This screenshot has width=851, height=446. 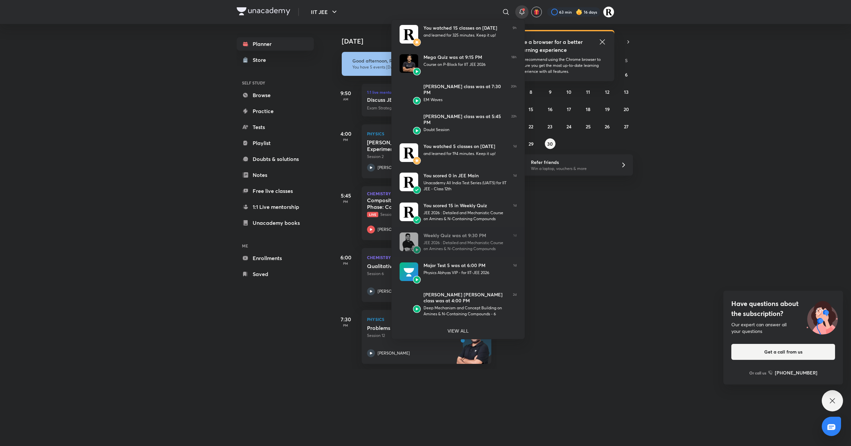 I want to click on a: AvatarAvatarMajor Test 5 was at 6:00 PMPhysics Abhyas VIP - for IIT-JEE 20261d, so click(x=458, y=272).